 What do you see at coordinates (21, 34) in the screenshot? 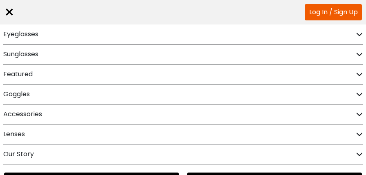
I see `h2: Eyeglasses` at bounding box center [21, 34].